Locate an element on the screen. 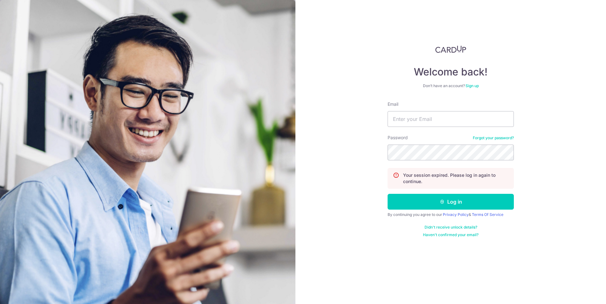 The image size is (606, 304). div: Don’t have an account? is located at coordinates (451, 86).